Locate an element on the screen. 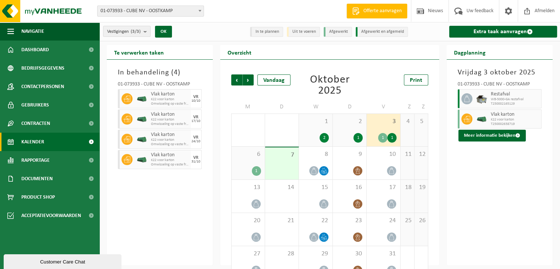 The image size is (560, 269). span: Print is located at coordinates (416, 80).